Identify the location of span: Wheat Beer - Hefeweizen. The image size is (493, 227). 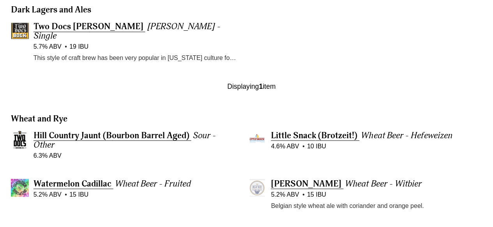
(406, 135).